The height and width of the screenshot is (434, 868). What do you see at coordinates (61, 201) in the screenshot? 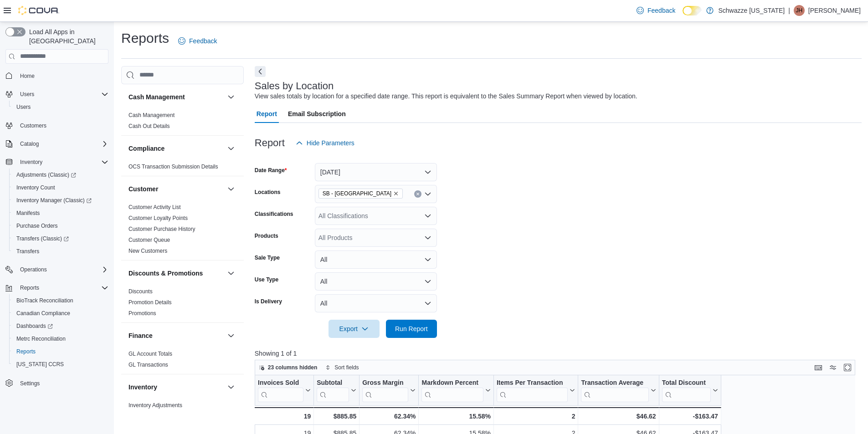
I see `span: Inventory Manager (Classic)` at bounding box center [61, 201].